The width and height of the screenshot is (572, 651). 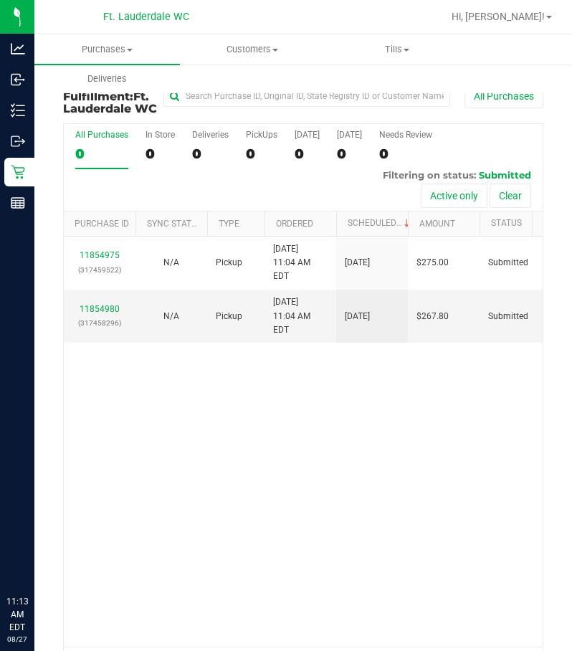 I want to click on inline-svg: Inventory, so click(x=18, y=110).